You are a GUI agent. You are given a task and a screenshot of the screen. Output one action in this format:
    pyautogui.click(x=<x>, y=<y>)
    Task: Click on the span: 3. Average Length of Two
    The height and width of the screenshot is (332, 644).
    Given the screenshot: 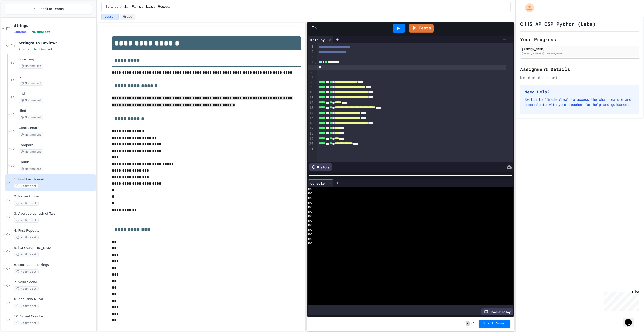 What is the action you would take?
    pyautogui.click(x=55, y=214)
    